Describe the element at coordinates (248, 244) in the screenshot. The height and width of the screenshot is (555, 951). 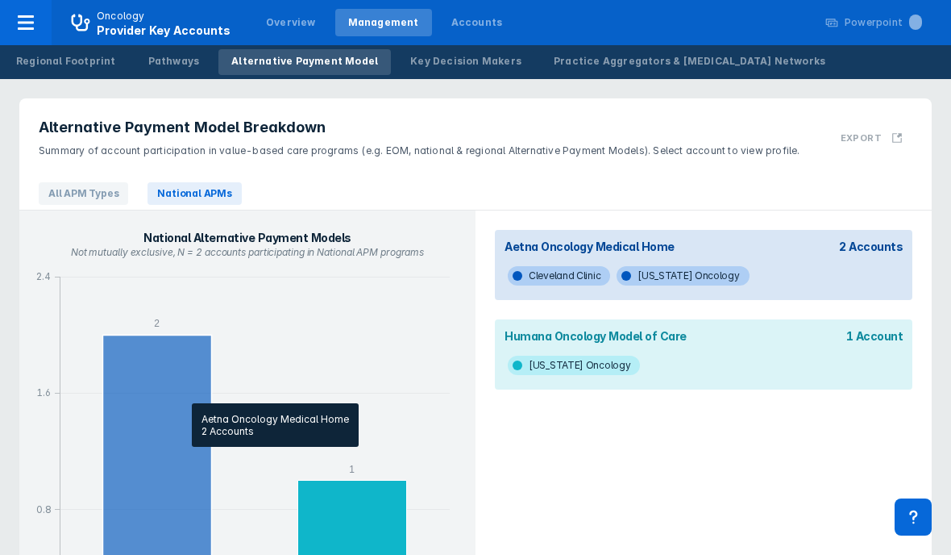
I see `div: National Alternative Payment Models` at that location.